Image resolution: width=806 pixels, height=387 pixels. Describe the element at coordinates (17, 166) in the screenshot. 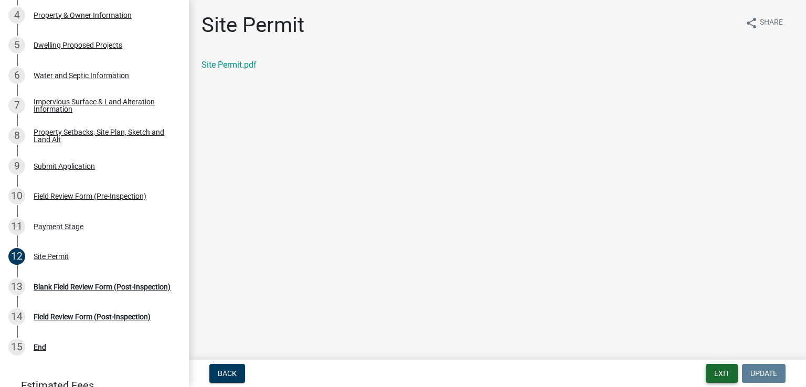

I see `div: 9` at that location.